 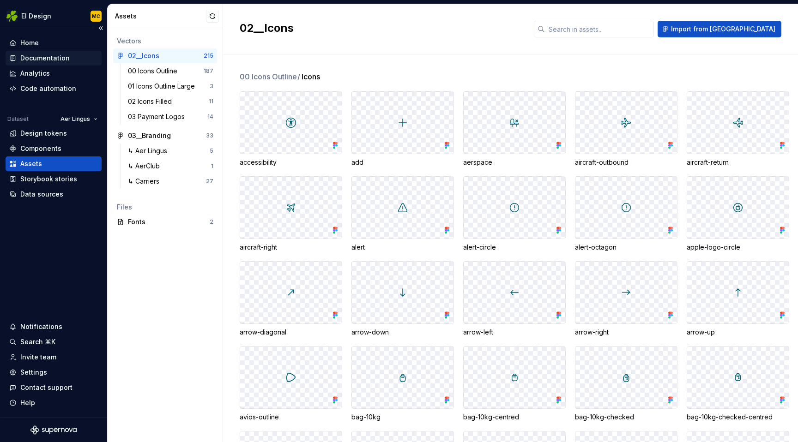 I want to click on div: 5, so click(x=211, y=151).